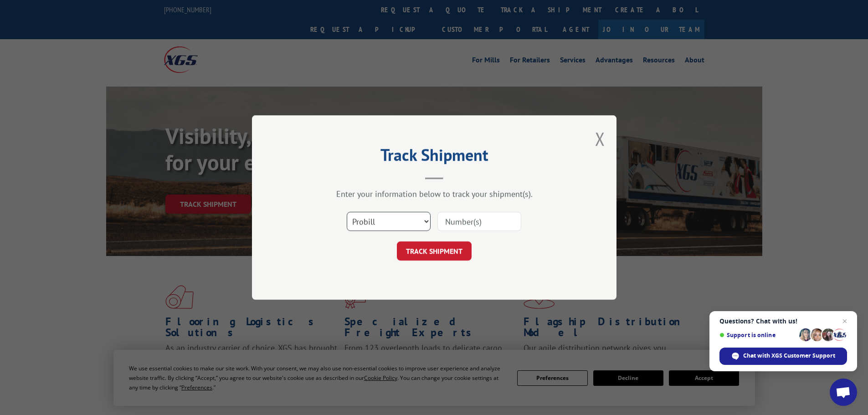  I want to click on span: Close chat, so click(845, 321).